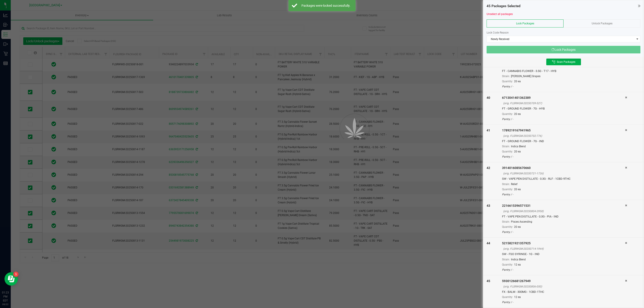  I want to click on div: 1789219167941965, so click(564, 130).